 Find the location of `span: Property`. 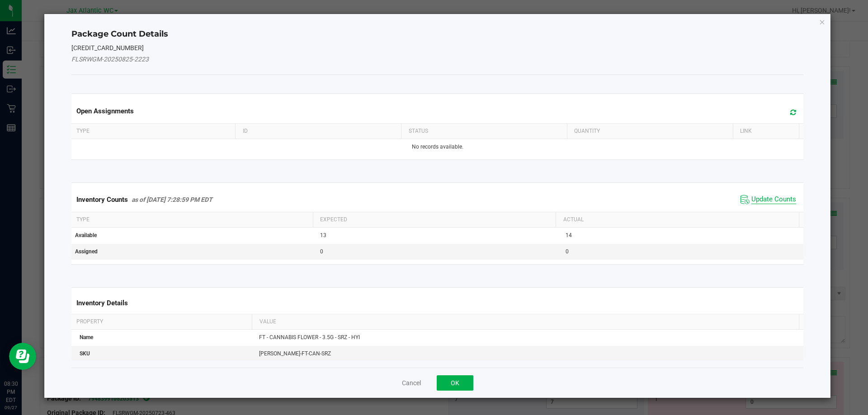

span: Property is located at coordinates (90, 322).